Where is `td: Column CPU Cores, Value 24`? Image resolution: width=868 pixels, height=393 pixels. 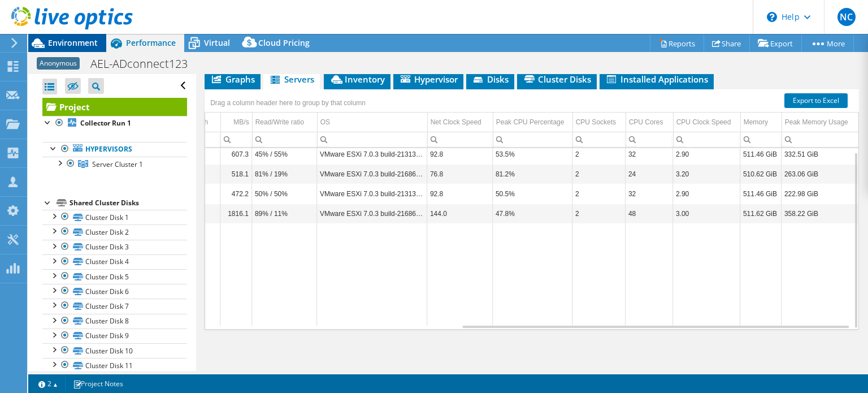
td: Column CPU Cores, Value 24 is located at coordinates (649, 174).